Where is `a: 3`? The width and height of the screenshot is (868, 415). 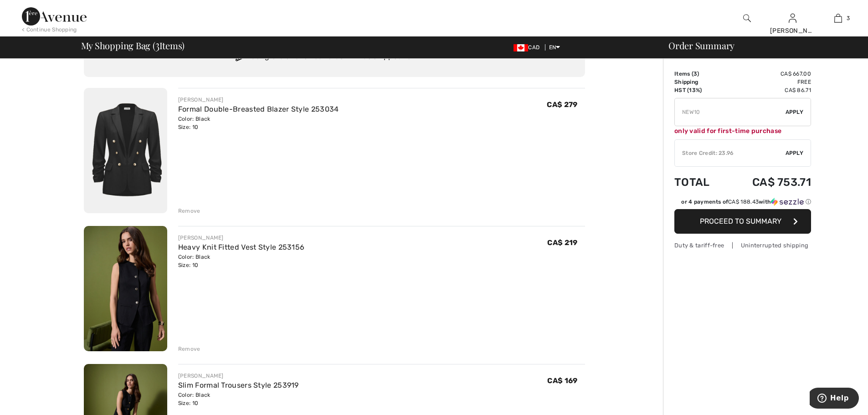 a: 3 is located at coordinates (838, 18).